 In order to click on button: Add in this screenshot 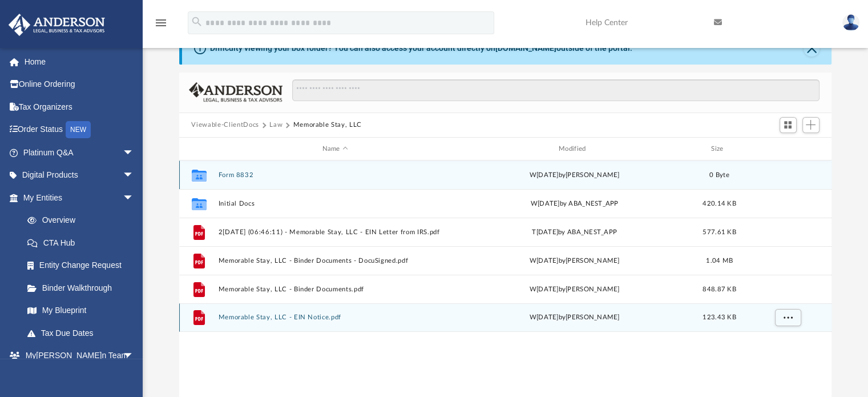, I will do `click(811, 125)`.